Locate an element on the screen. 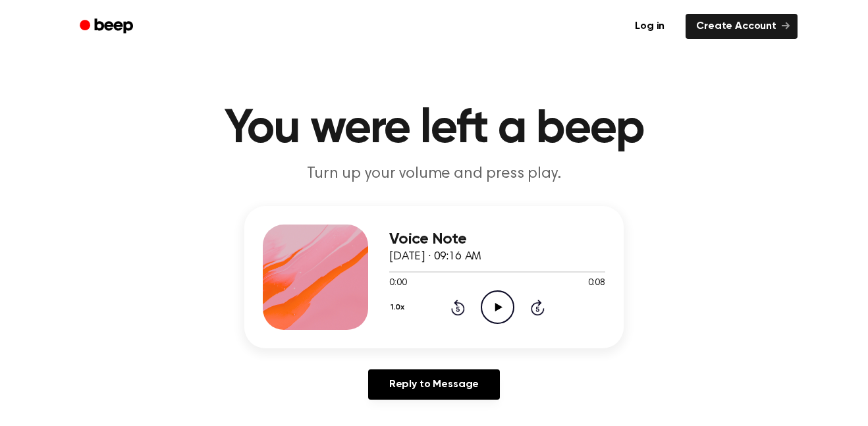  a: Reply to Message is located at coordinates (434, 384).